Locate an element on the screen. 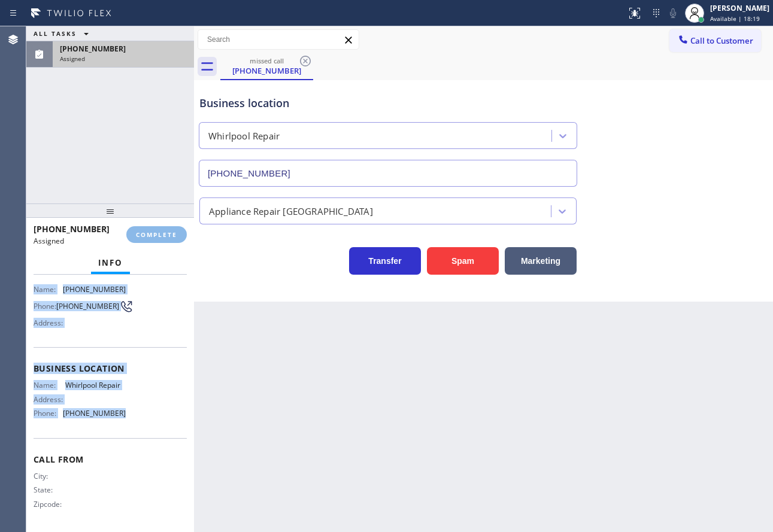 This screenshot has width=773, height=532. button: Mute is located at coordinates (673, 13).